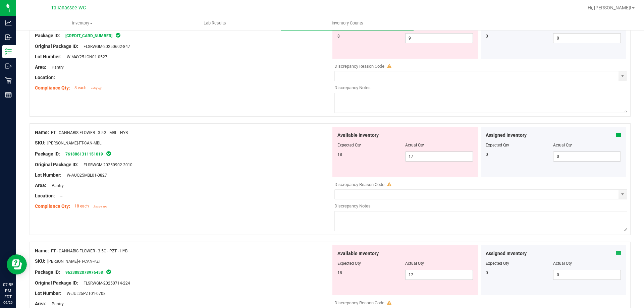 This screenshot has height=308, width=644. I want to click on inline-svg: Inbound, so click(8, 37).